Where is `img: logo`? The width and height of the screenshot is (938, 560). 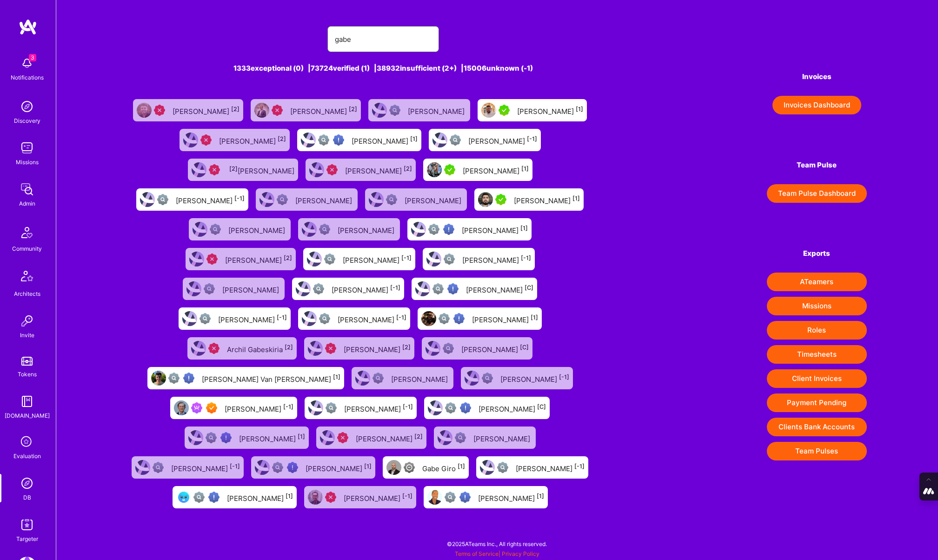 img: logo is located at coordinates (28, 27).